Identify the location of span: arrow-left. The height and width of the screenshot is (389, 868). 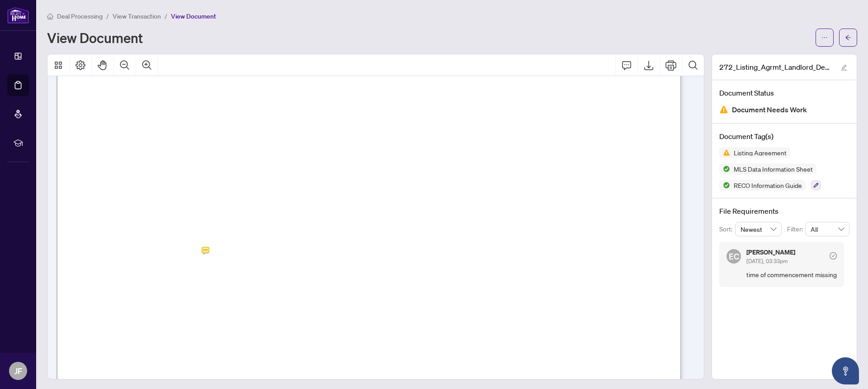
(848, 37).